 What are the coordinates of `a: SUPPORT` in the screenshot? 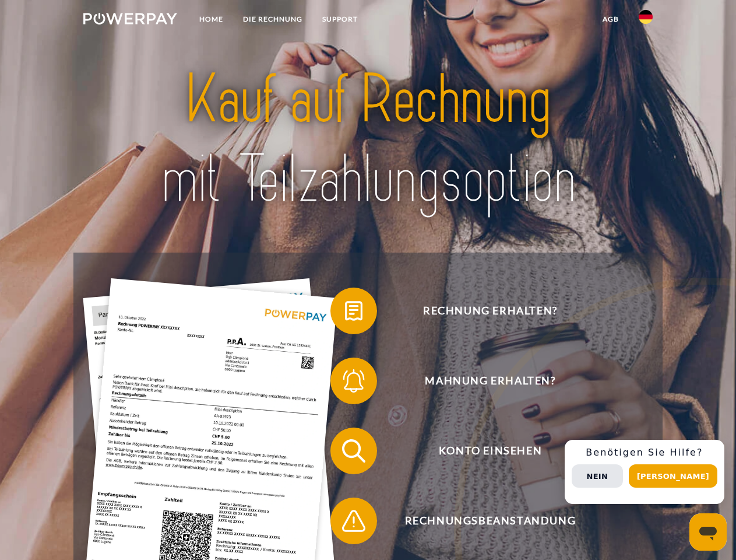 It's located at (340, 19).